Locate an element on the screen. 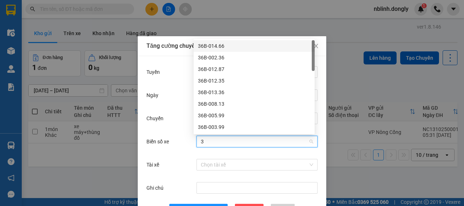 The height and width of the screenshot is (206, 464). label: Ghi chú is located at coordinates (157, 188).